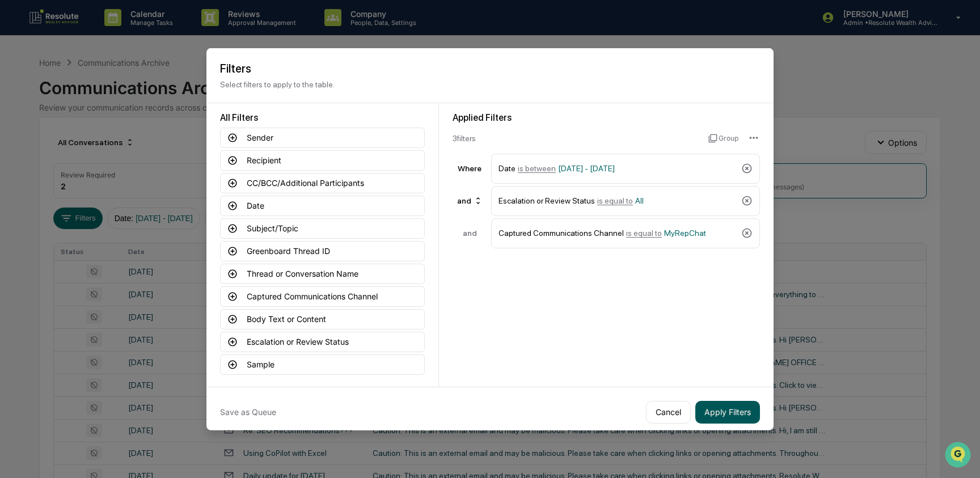 The height and width of the screenshot is (478, 980). What do you see at coordinates (322, 206) in the screenshot?
I see `button: Date` at bounding box center [322, 206].